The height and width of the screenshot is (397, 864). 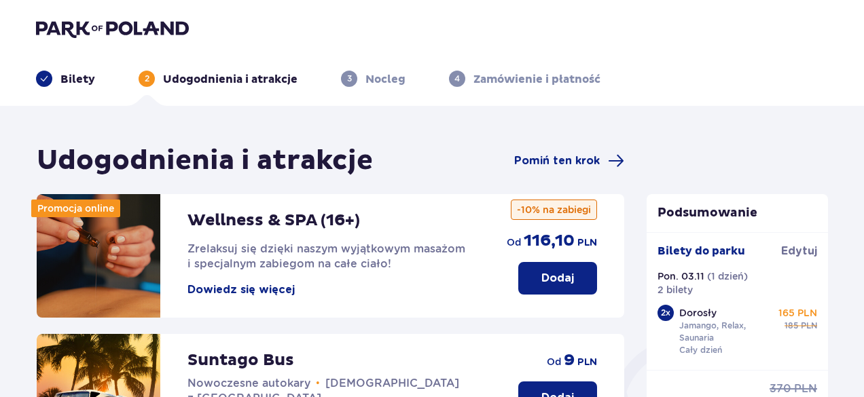 What do you see at coordinates (77, 79) in the screenshot?
I see `p: Bilety` at bounding box center [77, 79].